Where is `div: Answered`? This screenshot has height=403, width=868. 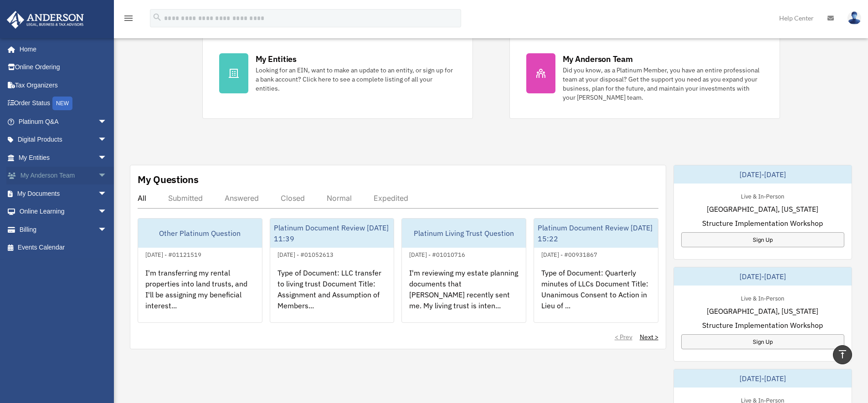 div: Answered is located at coordinates (242, 198).